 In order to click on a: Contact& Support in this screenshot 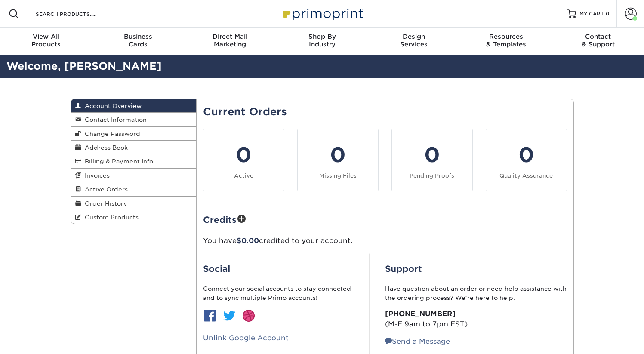, I will do `click(598, 42)`.